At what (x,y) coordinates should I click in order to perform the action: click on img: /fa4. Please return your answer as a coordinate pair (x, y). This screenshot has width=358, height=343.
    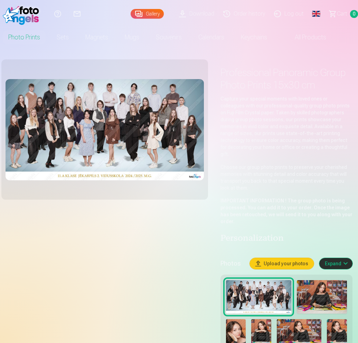
    Looking at the image, I should click on (22, 14).